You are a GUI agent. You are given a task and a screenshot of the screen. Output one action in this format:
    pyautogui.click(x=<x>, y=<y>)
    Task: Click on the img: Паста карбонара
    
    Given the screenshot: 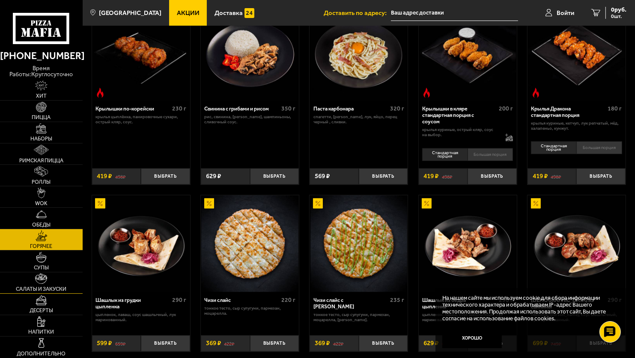 What is the action you would take?
    pyautogui.click(x=359, y=52)
    